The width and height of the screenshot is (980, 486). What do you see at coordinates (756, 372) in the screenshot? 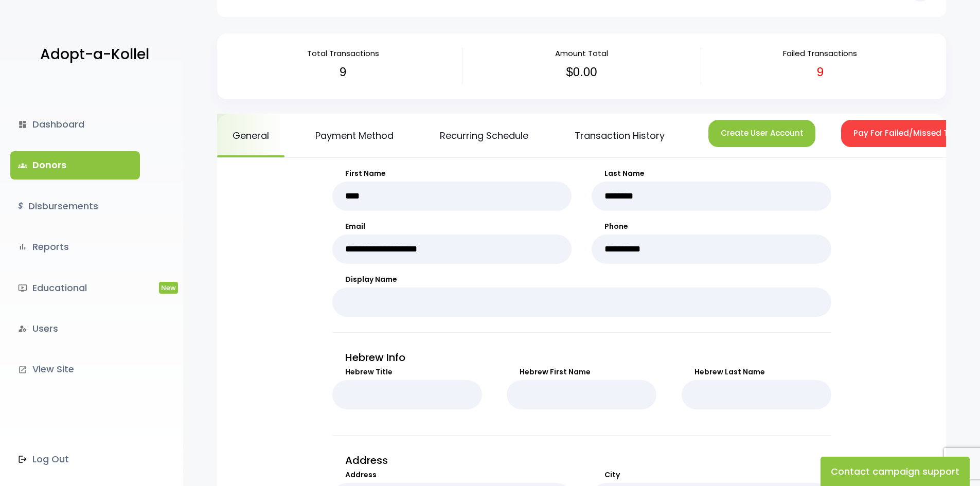
I see `label: Hebrew Last Name` at bounding box center [756, 372].